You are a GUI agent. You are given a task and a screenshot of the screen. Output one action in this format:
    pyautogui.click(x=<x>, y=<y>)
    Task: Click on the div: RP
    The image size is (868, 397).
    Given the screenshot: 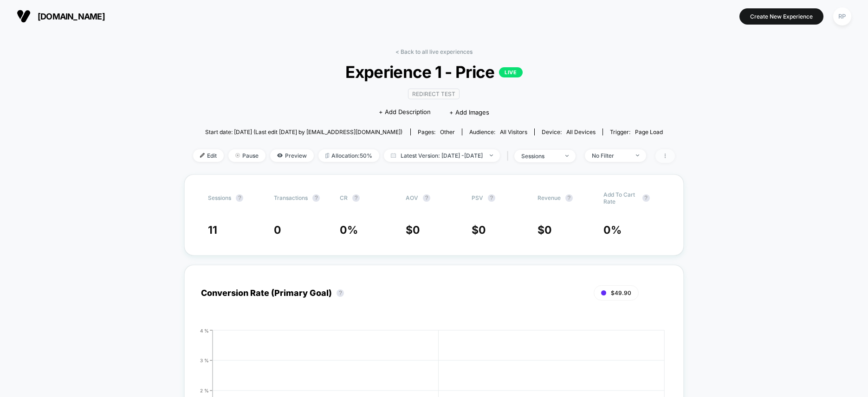 What is the action you would take?
    pyautogui.click(x=842, y=16)
    